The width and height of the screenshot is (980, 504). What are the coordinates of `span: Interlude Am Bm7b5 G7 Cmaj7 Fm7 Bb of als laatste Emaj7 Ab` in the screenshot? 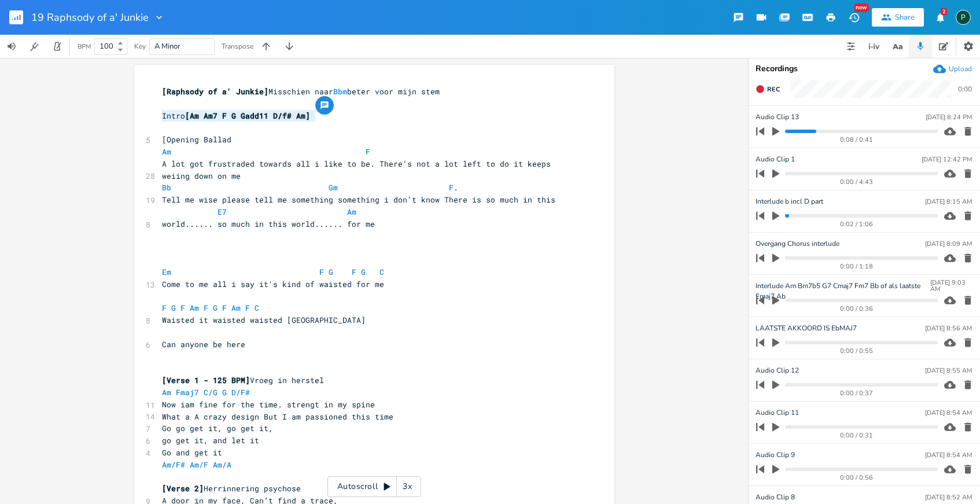 It's located at (843, 285).